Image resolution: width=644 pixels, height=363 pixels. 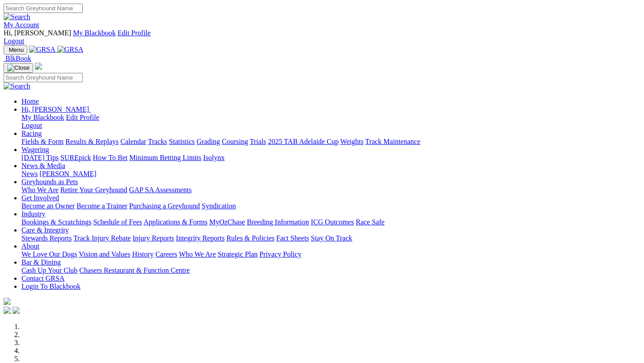 I want to click on a: Breeding Information, so click(x=278, y=222).